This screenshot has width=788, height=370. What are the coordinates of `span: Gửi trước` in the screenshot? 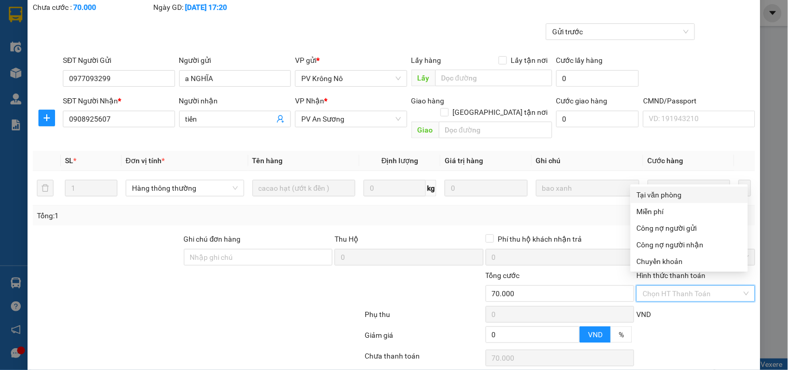 It's located at (621, 32).